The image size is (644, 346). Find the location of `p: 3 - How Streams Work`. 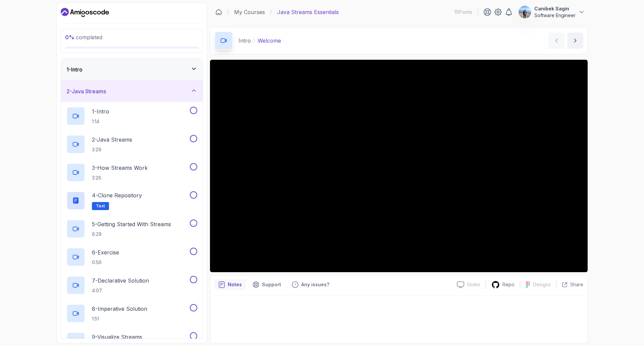

p: 3 - How Streams Work is located at coordinates (120, 168).